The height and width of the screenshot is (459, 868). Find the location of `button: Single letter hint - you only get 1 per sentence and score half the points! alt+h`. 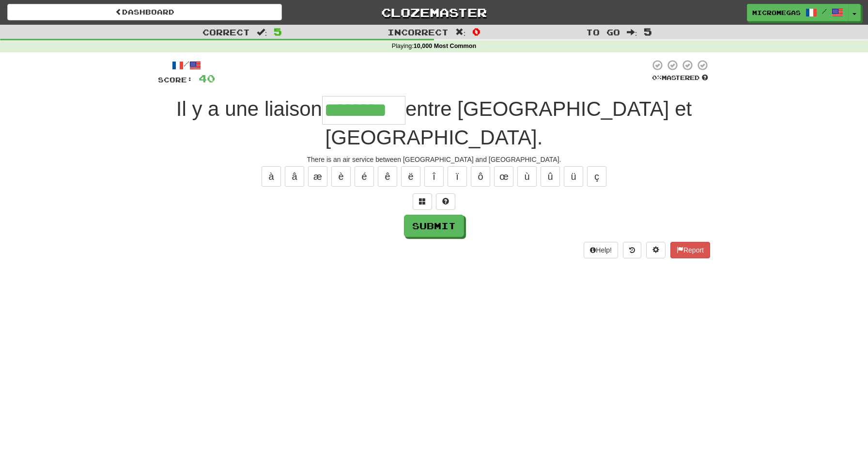

button: Single letter hint - you only get 1 per sentence and score half the points! alt+h is located at coordinates (445, 202).